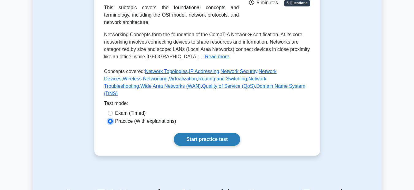 This screenshot has height=190, width=414. Describe the element at coordinates (186, 82) in the screenshot. I see `a: Network Troubleshooting` at that location.